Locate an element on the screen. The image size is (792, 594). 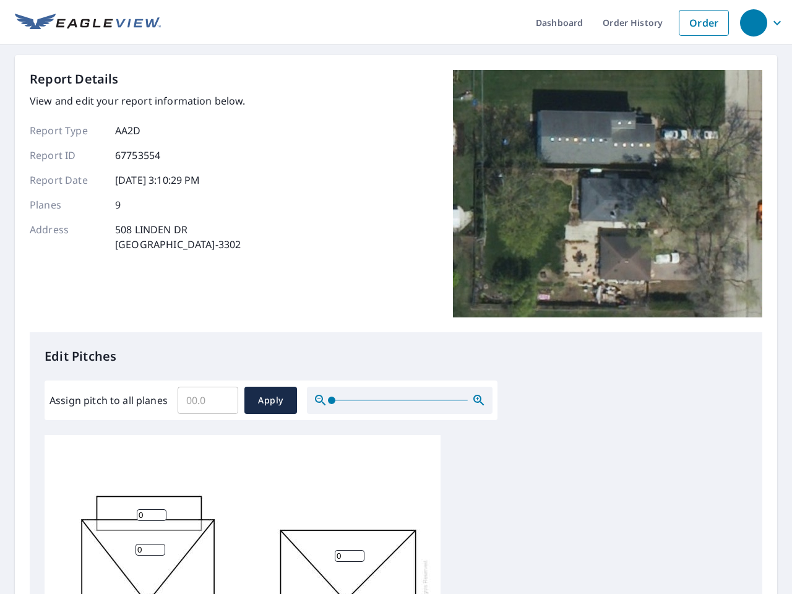
label: Assign pitch to all planes is located at coordinates (108, 400).